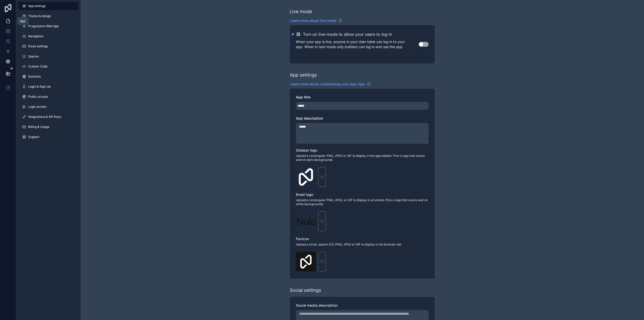 The height and width of the screenshot is (320, 644). Describe the element at coordinates (48, 36) in the screenshot. I see `a: Navigation` at that location.